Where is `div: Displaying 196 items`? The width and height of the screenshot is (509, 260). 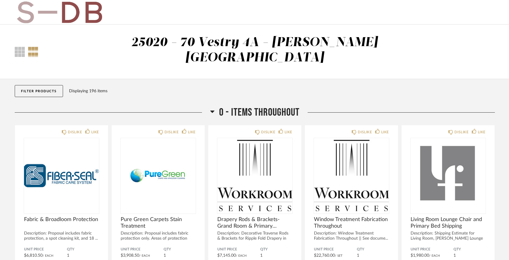
div: Displaying 196 items is located at coordinates (281, 91).